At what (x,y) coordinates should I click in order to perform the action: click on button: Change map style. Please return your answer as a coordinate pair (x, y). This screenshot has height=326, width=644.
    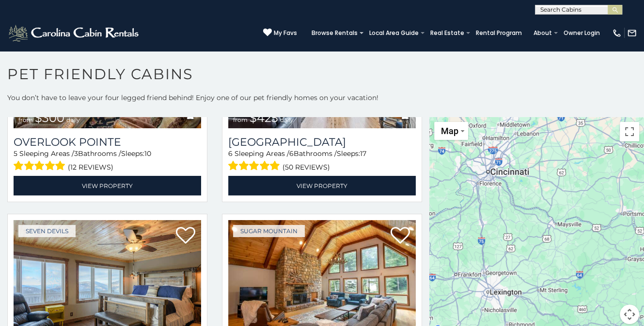
    Looking at the image, I should click on (452, 131).